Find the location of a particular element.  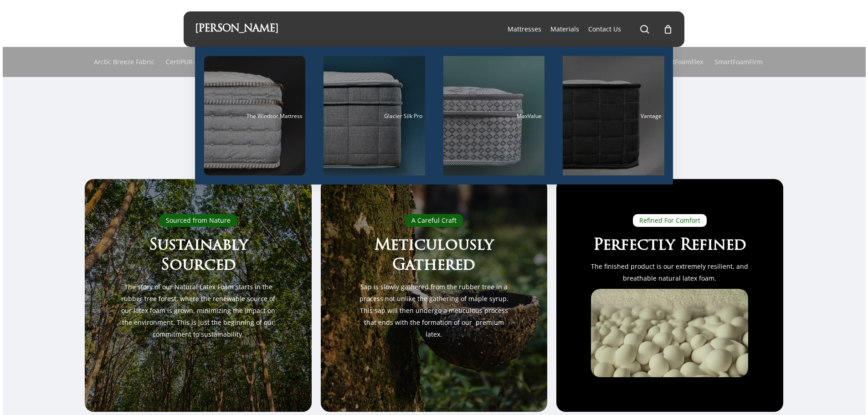

div: Sourced from Nature is located at coordinates (198, 221).